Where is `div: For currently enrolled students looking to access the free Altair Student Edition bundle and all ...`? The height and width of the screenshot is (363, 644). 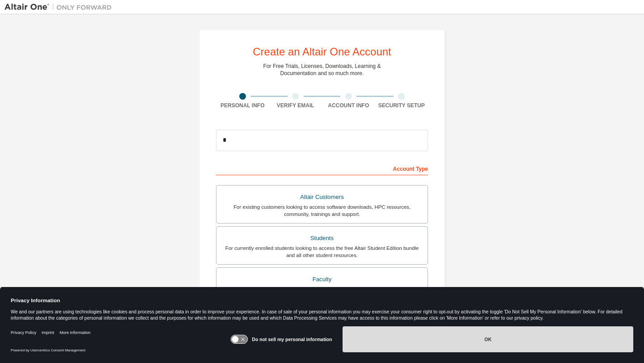
div: For currently enrolled students looking to access the free Altair Student Edition bundle and all ... is located at coordinates (322, 252).